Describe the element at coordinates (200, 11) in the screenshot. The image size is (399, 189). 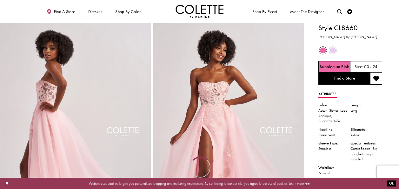
I see `img: Colette by Daphne` at that location.